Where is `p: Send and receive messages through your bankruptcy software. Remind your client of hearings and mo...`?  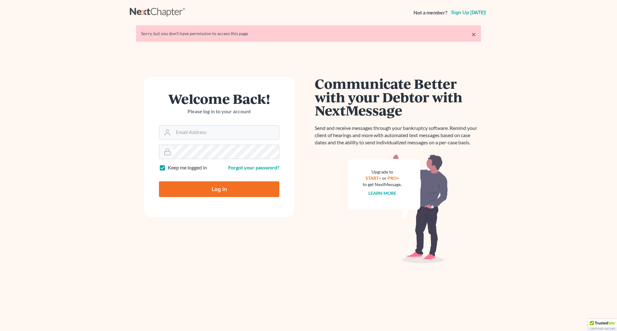
p: Send and receive messages through your bankruptcy software. Remind your client of hearings and mo... is located at coordinates (398, 135).